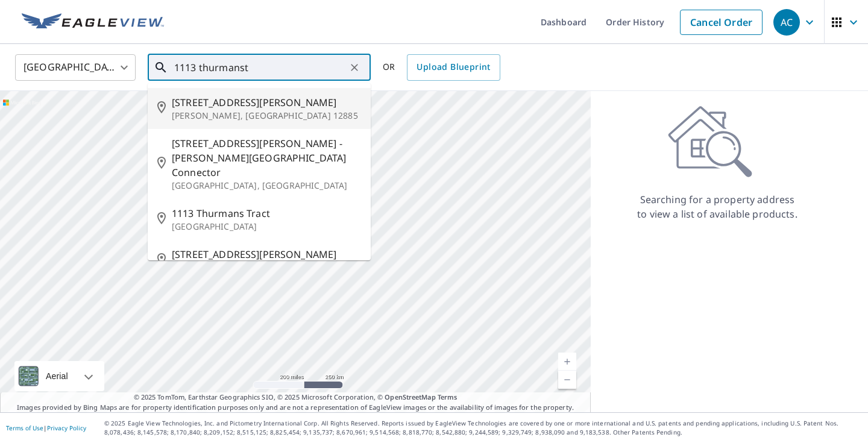 The height and width of the screenshot is (443, 868). I want to click on button: Clear, so click(354, 68).